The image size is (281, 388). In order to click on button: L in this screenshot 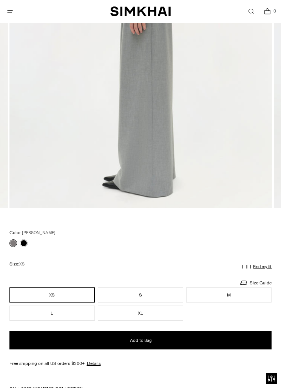, I will do `click(52, 313)`.